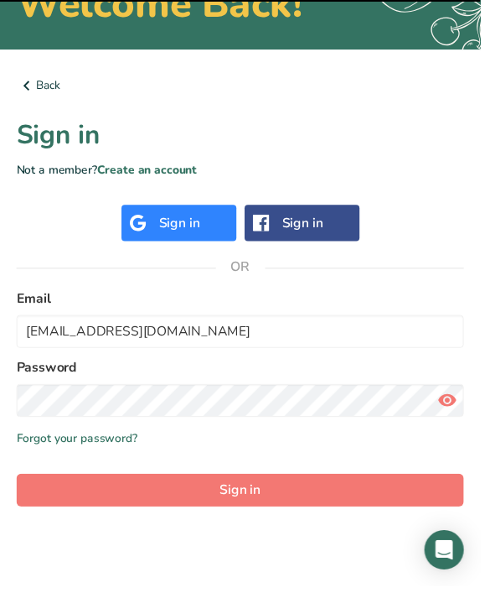  What do you see at coordinates (245, 87) in the screenshot?
I see `a: Back` at bounding box center [245, 87].